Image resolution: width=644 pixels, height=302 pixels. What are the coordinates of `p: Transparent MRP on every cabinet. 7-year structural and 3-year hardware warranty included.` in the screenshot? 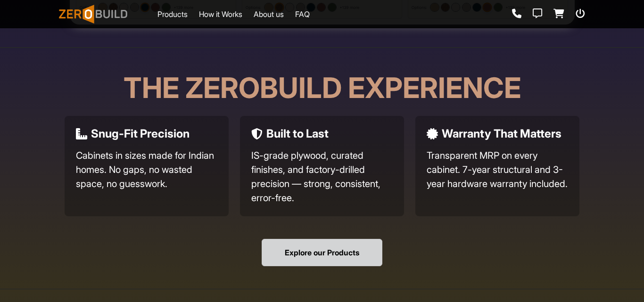 It's located at (498, 170).